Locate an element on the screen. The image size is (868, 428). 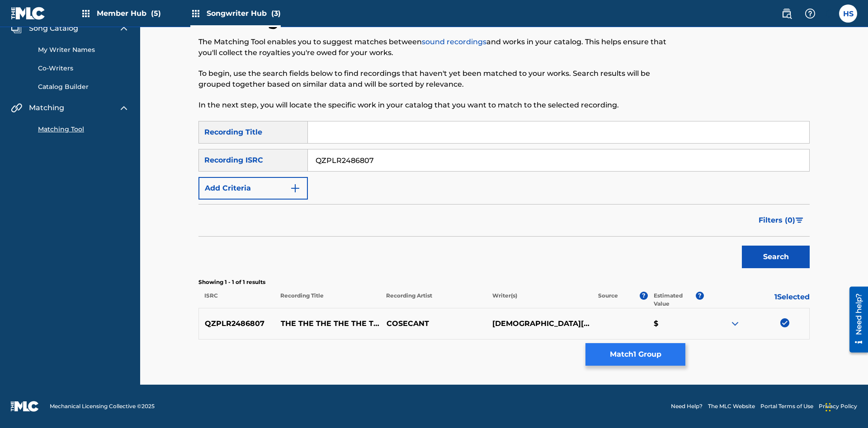
p: COSECANT is located at coordinates (433, 323).